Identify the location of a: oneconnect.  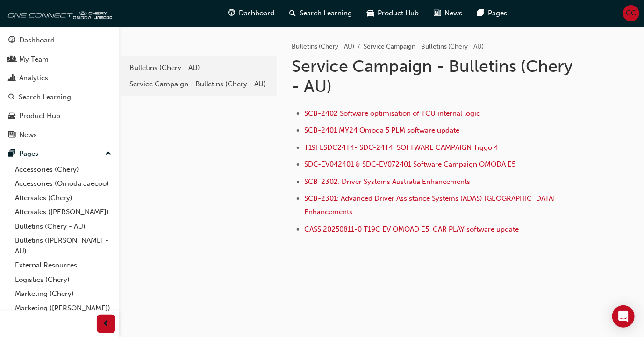
(58, 13).